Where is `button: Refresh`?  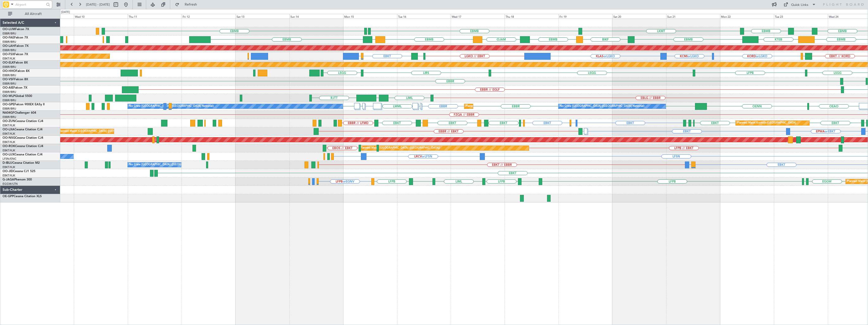
button: Refresh is located at coordinates (188, 4).